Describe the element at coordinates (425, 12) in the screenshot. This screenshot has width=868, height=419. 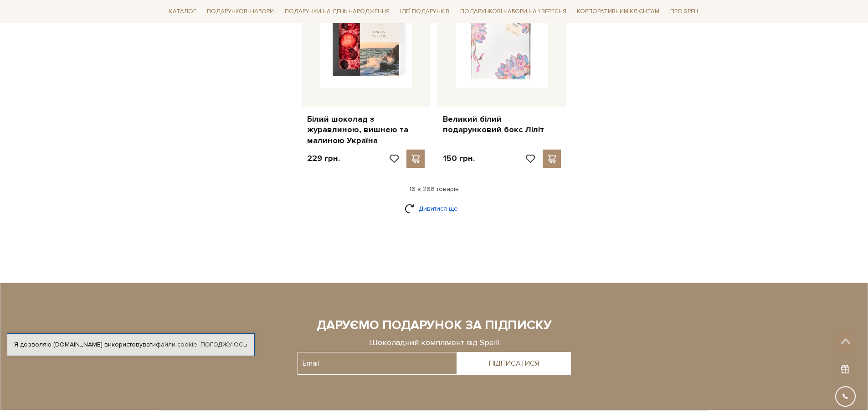
I see `a: Ідеї подарунків` at that location.